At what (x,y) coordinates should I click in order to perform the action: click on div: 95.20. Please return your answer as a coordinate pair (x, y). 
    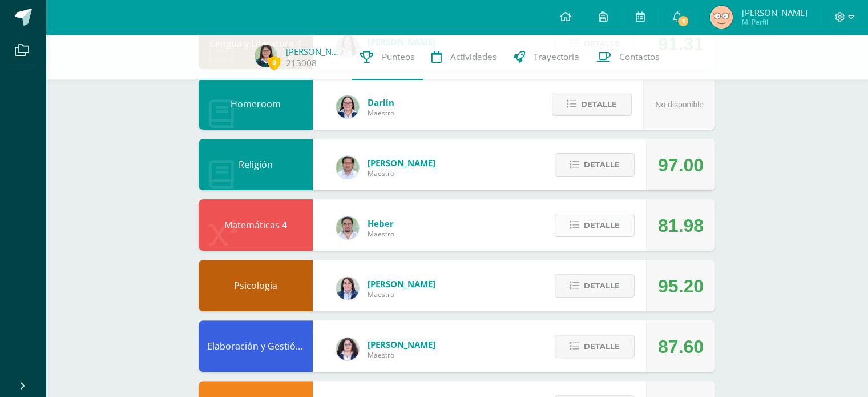
    Looking at the image, I should click on (681, 286).